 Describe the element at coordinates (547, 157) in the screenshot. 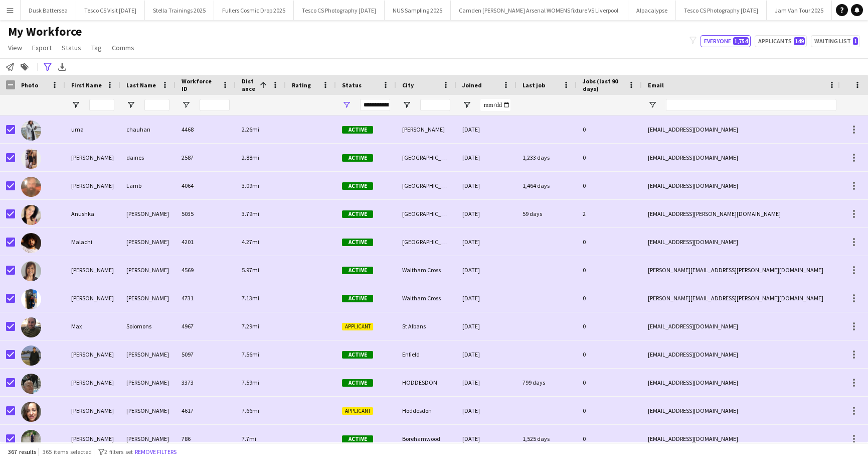

I see `div: 1,233 days` at that location.